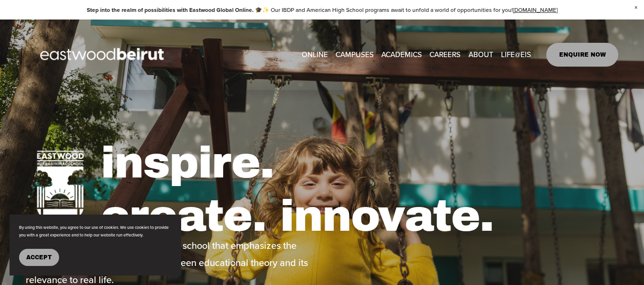 Image resolution: width=644 pixels, height=285 pixels. What do you see at coordinates (39, 257) in the screenshot?
I see `span: Accept` at bounding box center [39, 257].